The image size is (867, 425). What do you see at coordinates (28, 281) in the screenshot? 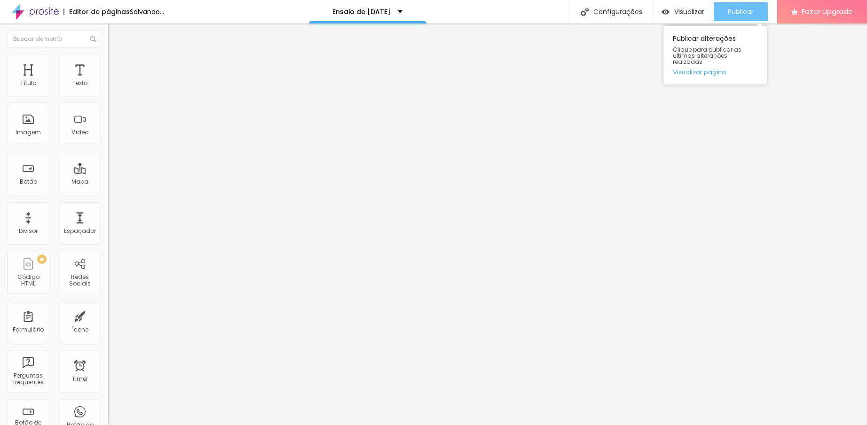
I see `div: Código HTML` at bounding box center [28, 281].